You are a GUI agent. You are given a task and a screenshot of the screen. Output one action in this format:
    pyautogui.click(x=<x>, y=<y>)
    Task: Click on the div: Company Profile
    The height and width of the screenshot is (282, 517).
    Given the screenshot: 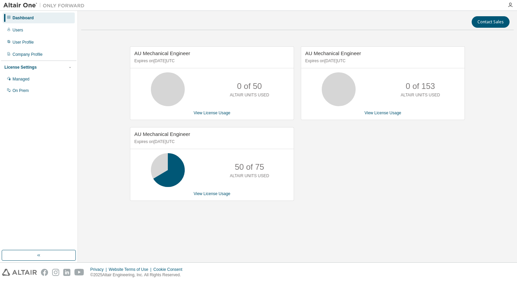 What is the action you would take?
    pyautogui.click(x=27, y=54)
    